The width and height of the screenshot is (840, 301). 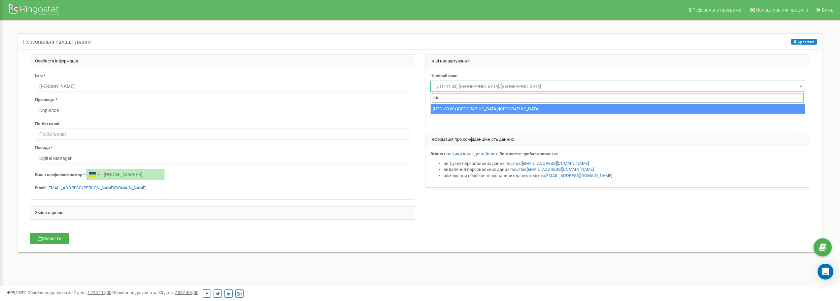 I want to click on label: Ваш телефонний номер *, so click(x=60, y=175).